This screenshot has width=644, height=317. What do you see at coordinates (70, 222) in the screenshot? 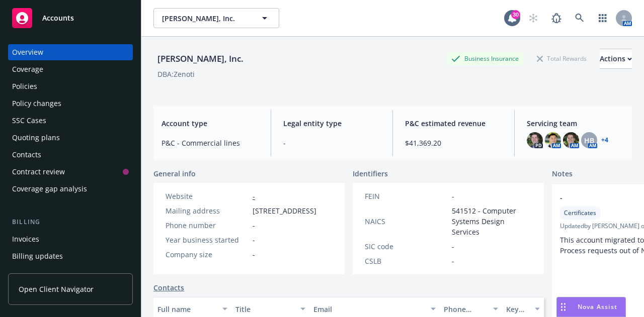
I see `div: Billing` at bounding box center [70, 222].